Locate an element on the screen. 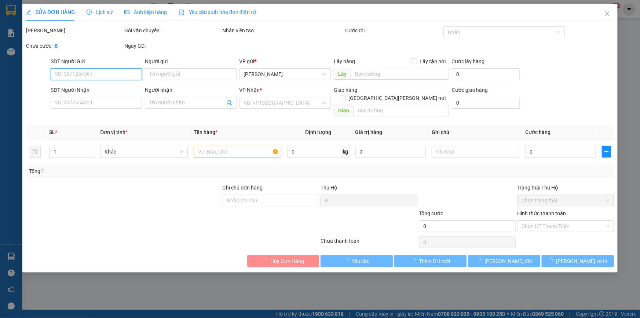 Image resolution: width=640 pixels, height=318 pixels. span: VP Nhận is located at coordinates (250, 90).